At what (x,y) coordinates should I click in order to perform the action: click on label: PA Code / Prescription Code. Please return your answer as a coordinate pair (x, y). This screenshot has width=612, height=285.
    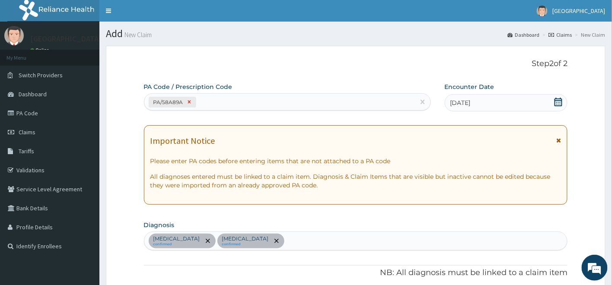
    Looking at the image, I should click on (188, 87).